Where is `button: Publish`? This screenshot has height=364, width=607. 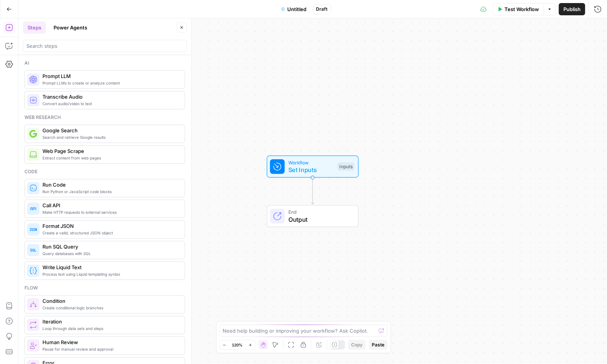 button: Publish is located at coordinates (572, 9).